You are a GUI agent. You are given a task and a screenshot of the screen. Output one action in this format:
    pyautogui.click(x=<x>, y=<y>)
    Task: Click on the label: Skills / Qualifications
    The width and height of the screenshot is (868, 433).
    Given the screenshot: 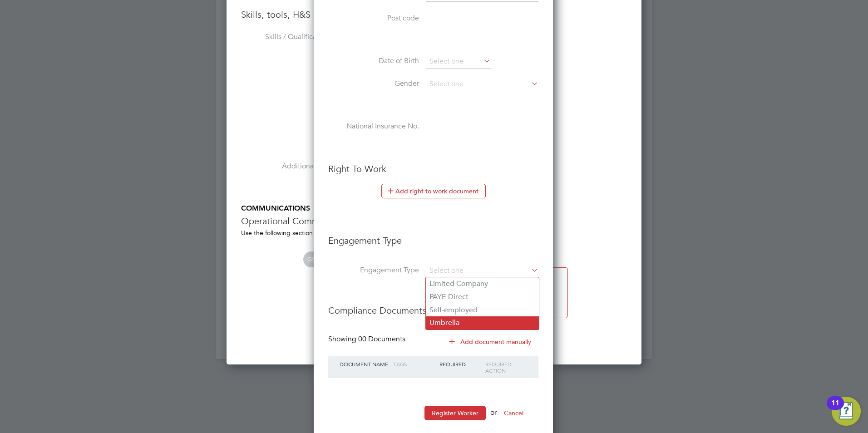 What is the action you would take?
    pyautogui.click(x=286, y=36)
    